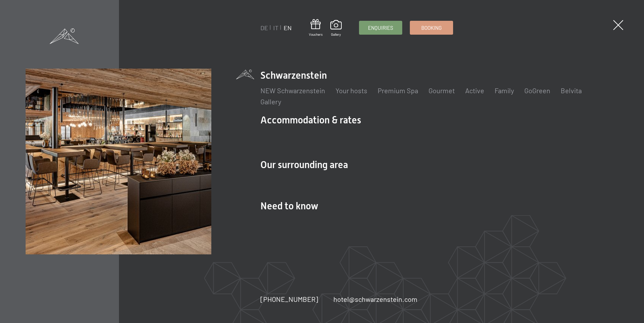 This screenshot has height=323, width=644. I want to click on a: Enquiries, so click(380, 27).